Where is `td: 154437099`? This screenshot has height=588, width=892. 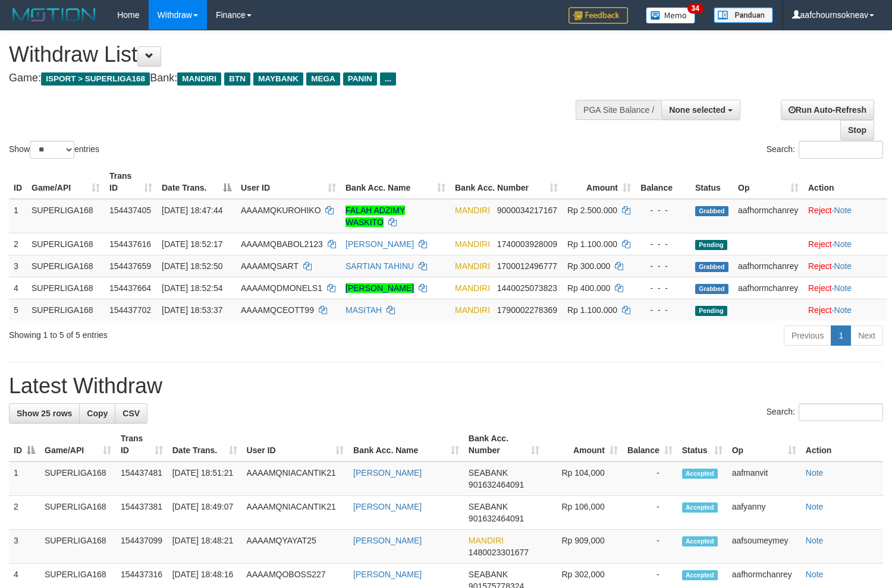 td: 154437099 is located at coordinates (141, 547).